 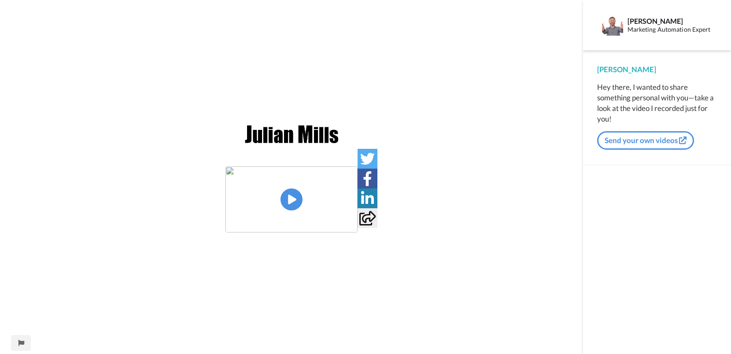 What do you see at coordinates (291, 199) in the screenshot?
I see `img: 14f122fe-a00a-4a09-b83a-3b15d10ba6c7.jpg` at bounding box center [291, 199].